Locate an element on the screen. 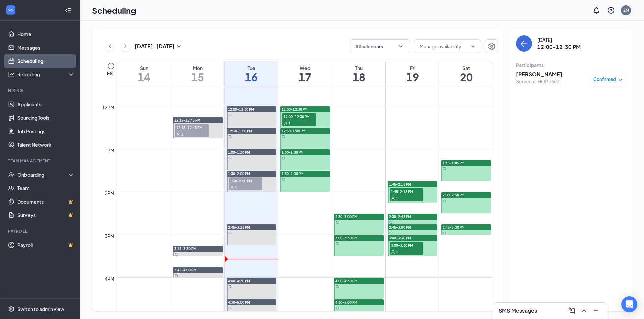 The image size is (644, 319). svg: QuestionInfo is located at coordinates (611, 11).